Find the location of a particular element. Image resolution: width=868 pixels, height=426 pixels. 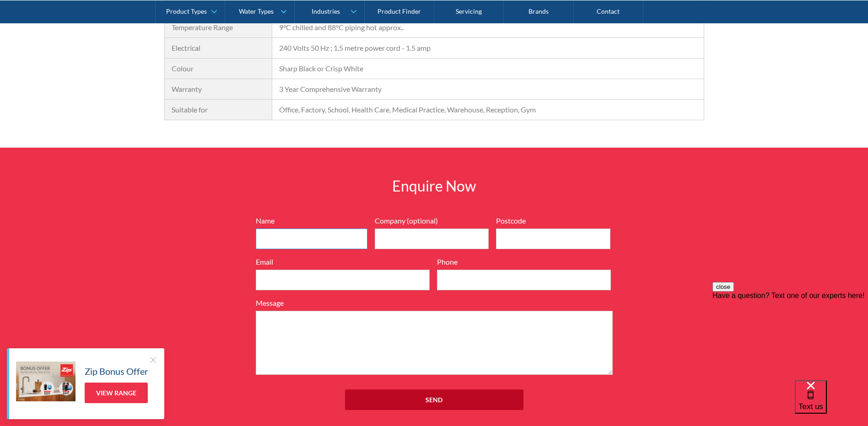

label: Company (optional) is located at coordinates (432, 221).